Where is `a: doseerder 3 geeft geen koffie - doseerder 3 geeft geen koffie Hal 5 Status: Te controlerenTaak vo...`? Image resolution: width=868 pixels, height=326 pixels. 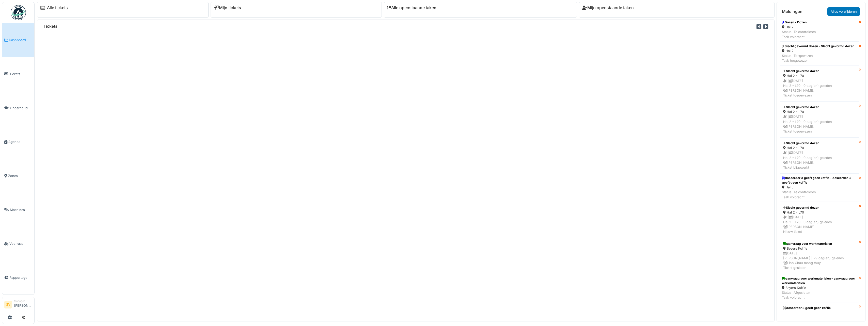 a: doseerder 3 geeft geen koffie - doseerder 3 geeft geen koffie Hal 5 Status: Te controlerenTaak vo... is located at coordinates (820, 188).